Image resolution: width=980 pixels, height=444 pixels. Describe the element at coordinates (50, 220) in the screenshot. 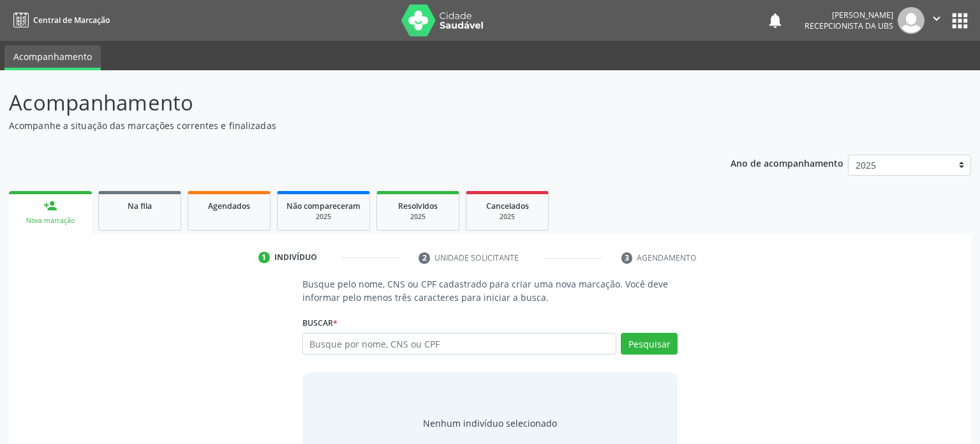

I see `div: Nova marcação` at that location.